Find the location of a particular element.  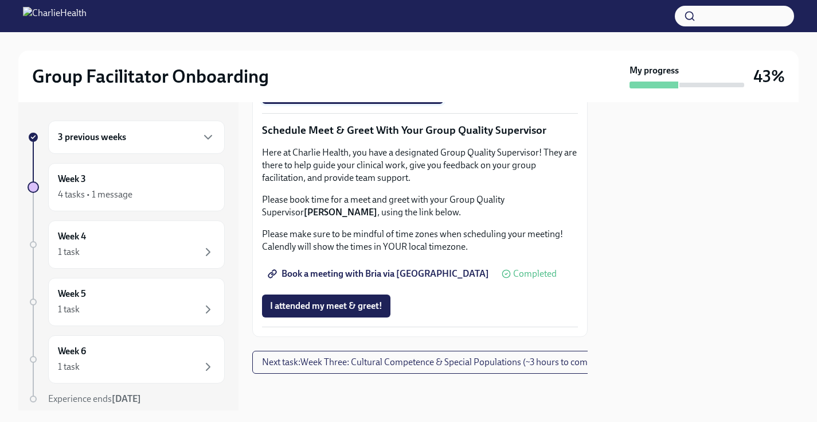

h6: Week 4 is located at coordinates (72, 236).